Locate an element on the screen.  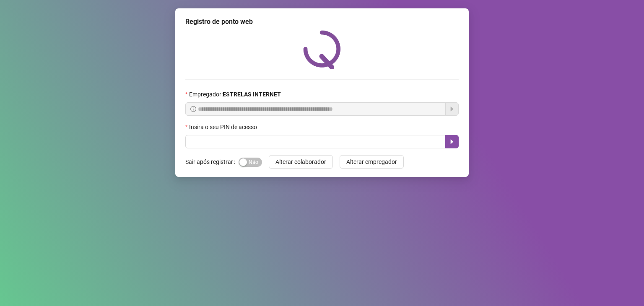
img: QRPoint is located at coordinates (322, 50).